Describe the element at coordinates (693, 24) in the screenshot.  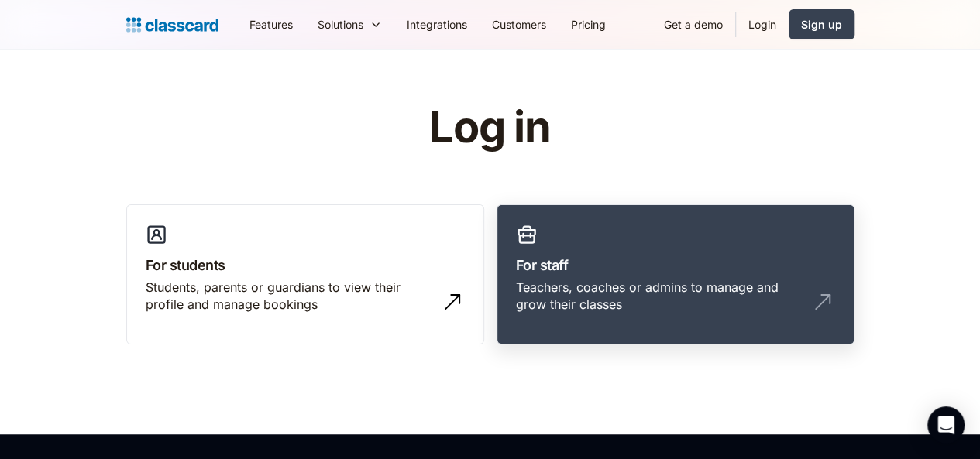
I see `a: Get a demo` at that location.